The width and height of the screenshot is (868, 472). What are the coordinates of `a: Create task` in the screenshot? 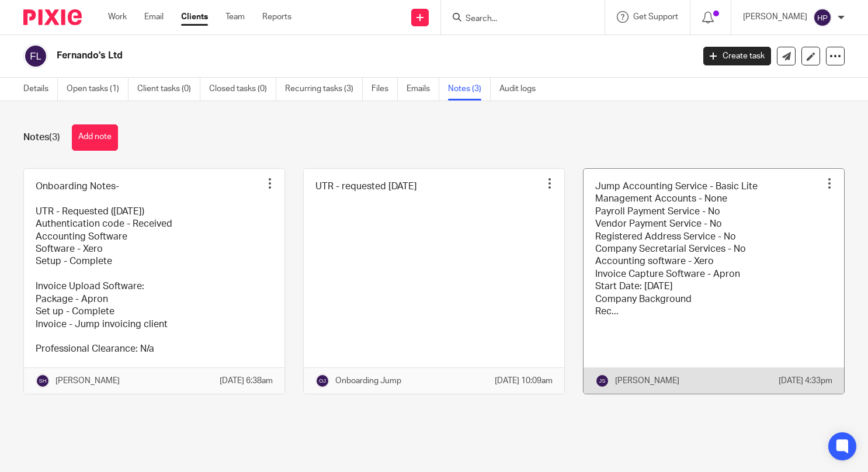 It's located at (737, 56).